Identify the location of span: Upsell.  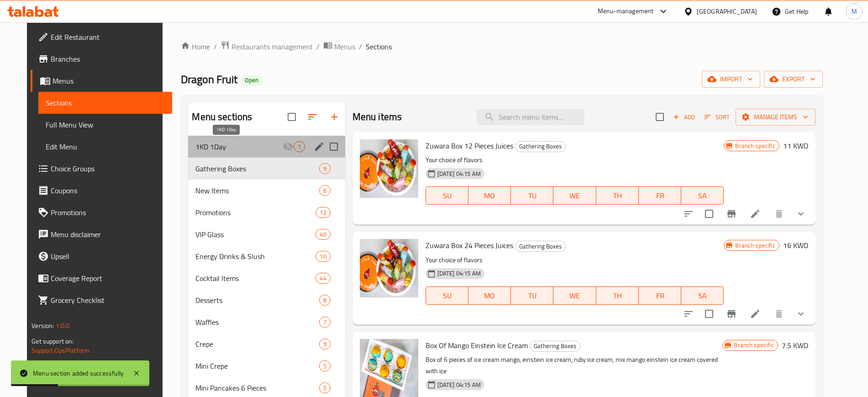
(108, 256).